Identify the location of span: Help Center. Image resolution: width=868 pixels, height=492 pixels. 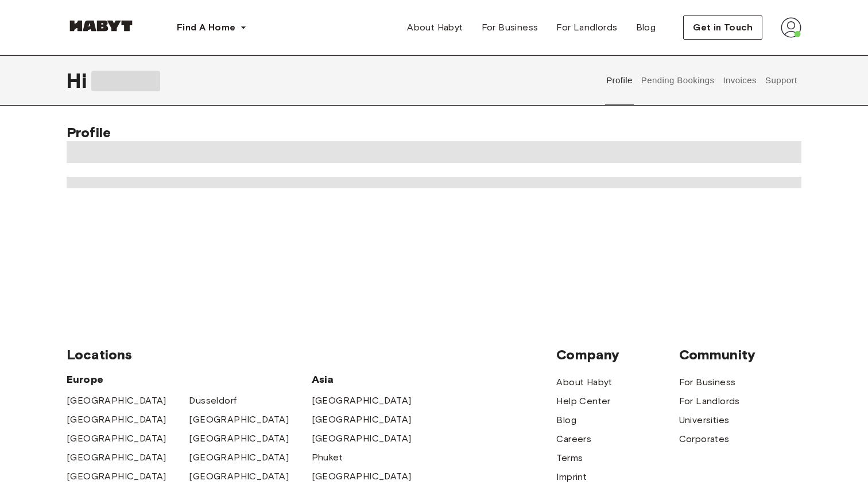
(584, 401).